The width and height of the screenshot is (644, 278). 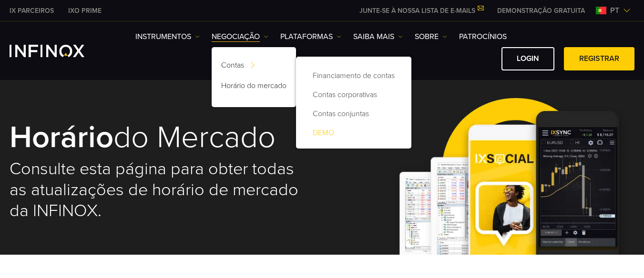 What do you see at coordinates (528, 59) in the screenshot?
I see `a: Login` at bounding box center [528, 59].